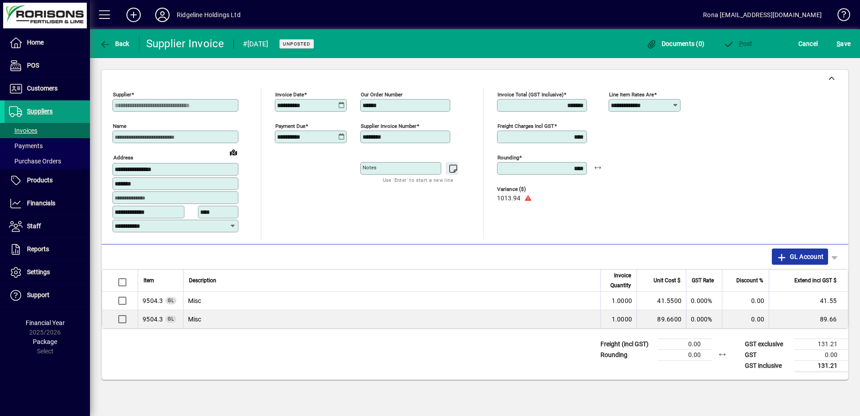 The width and height of the screenshot is (860, 416). I want to click on a: Financials, so click(47, 203).